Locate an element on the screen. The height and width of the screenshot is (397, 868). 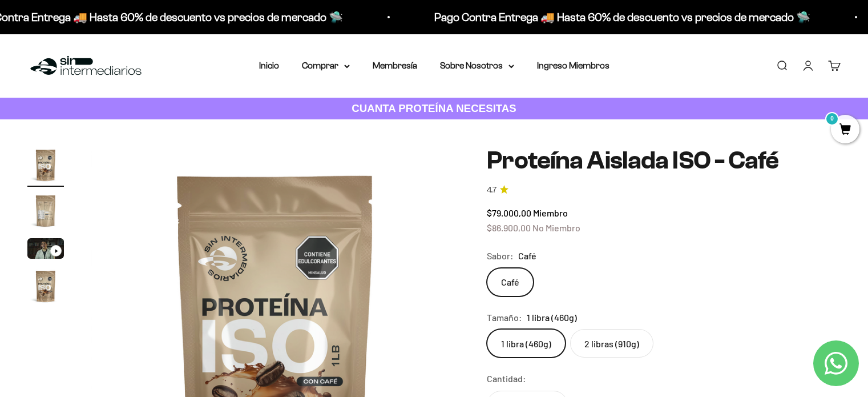
button: Ir al artículo 1 is located at coordinates (45, 167).